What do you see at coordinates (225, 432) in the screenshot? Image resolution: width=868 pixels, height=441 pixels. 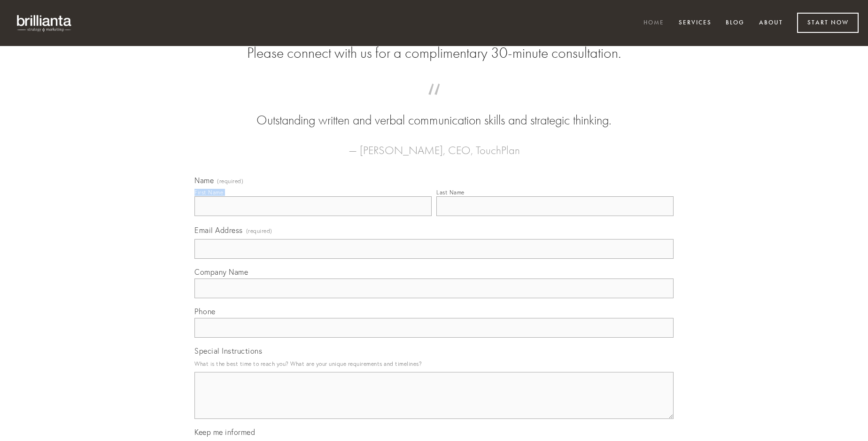 I see `span: Keep me informed` at bounding box center [225, 432].